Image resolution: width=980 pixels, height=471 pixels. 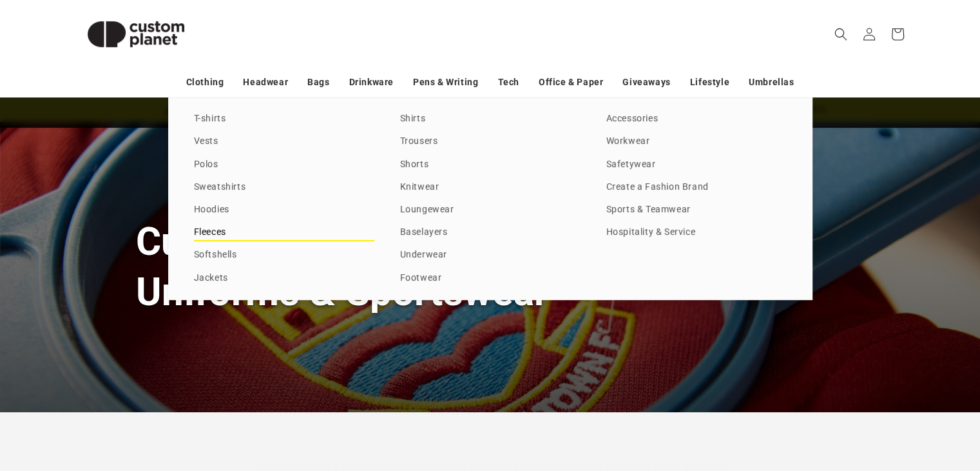 I want to click on a: Headwear, so click(x=265, y=82).